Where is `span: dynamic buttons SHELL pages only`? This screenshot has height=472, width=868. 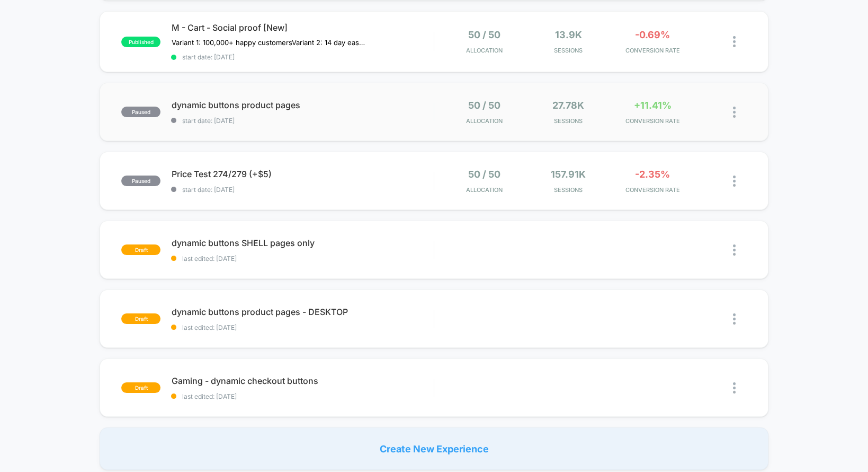
span: dynamic buttons SHELL pages only is located at coordinates (302, 243).